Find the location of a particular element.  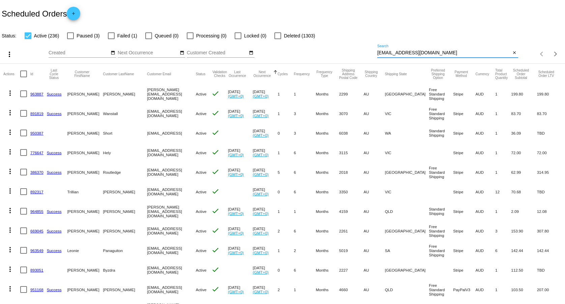

mat-cell: Standard Shipping is located at coordinates (441, 211).